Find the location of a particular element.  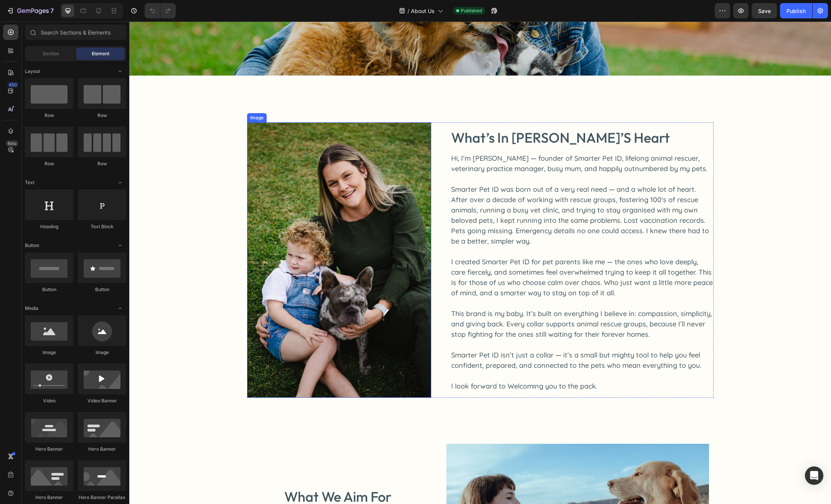

button: 7 is located at coordinates (30, 11).